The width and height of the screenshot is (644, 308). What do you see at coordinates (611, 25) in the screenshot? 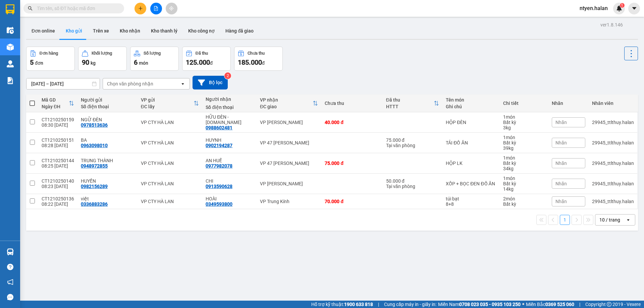
I see `div: ver 1.8.146` at bounding box center [611, 25].